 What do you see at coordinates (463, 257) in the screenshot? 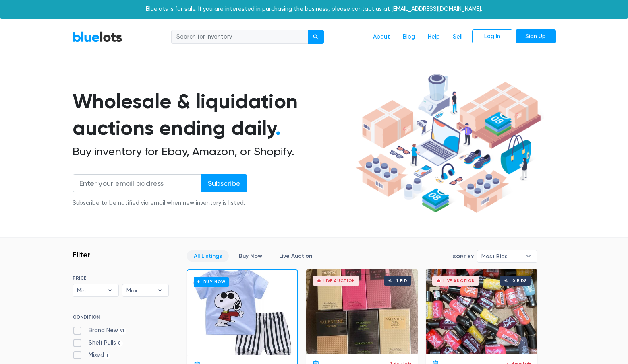
I see `label: Sort By` at bounding box center [463, 257].